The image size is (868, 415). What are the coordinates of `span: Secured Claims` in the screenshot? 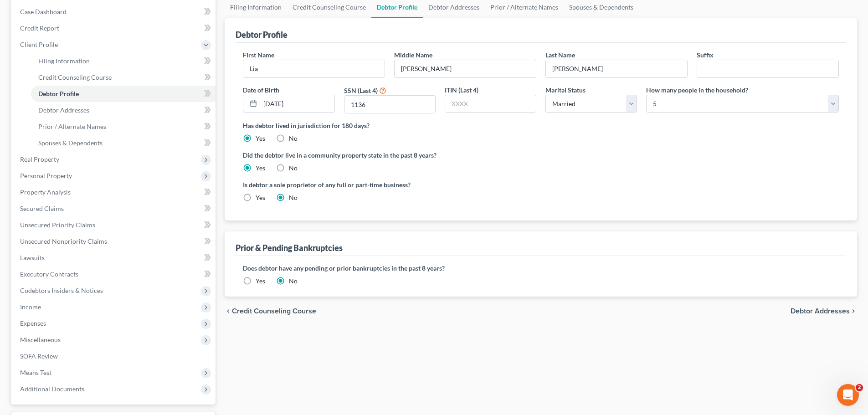 It's located at (42, 208).